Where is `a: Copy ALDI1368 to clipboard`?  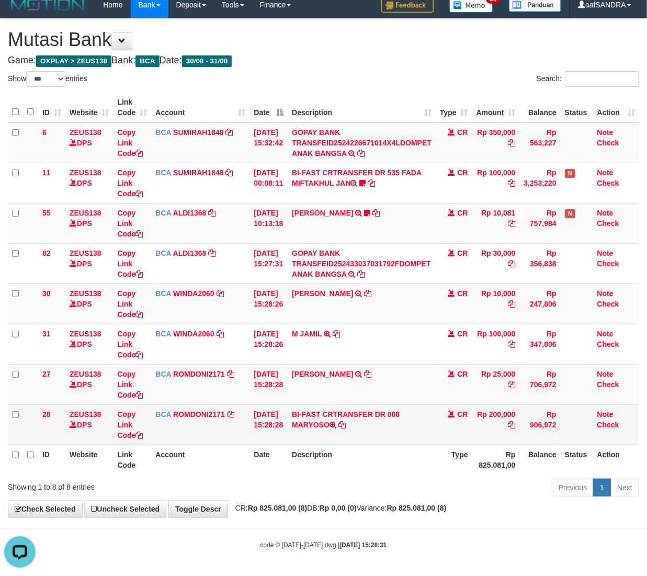 a: Copy ALDI1368 to clipboard is located at coordinates (212, 213).